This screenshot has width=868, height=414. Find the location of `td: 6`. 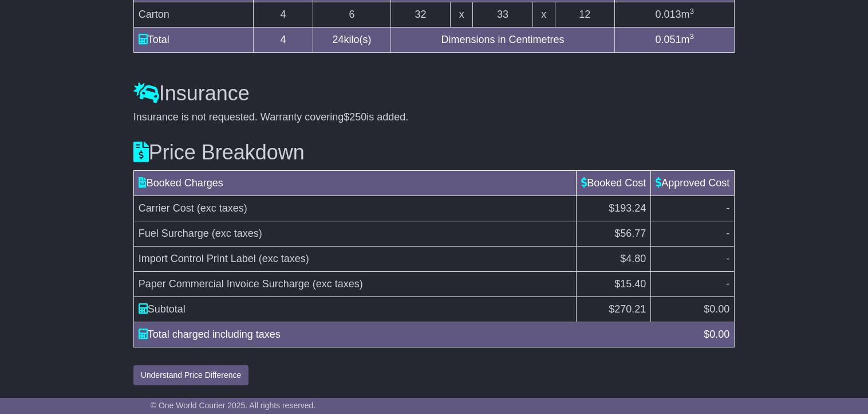

td: 6 is located at coordinates (352, 14).